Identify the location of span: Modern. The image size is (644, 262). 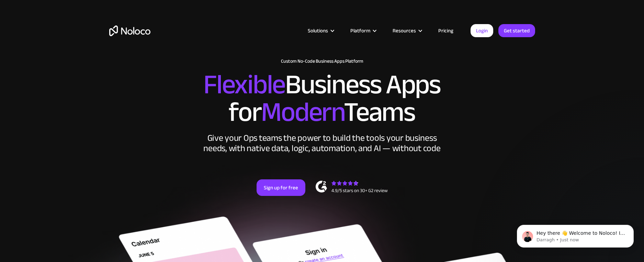
(302, 112).